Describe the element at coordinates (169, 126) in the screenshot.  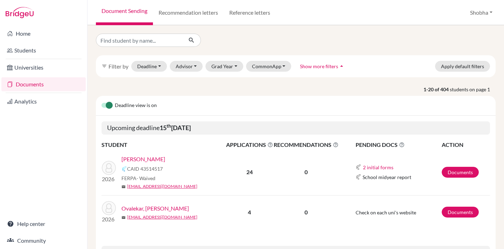
I see `sup: th` at that location.